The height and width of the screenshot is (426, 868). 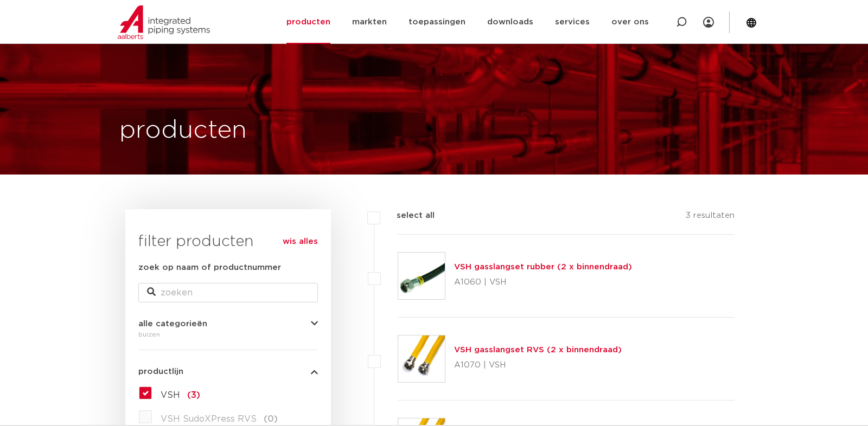 I want to click on p: A1060 | VSH, so click(x=543, y=282).